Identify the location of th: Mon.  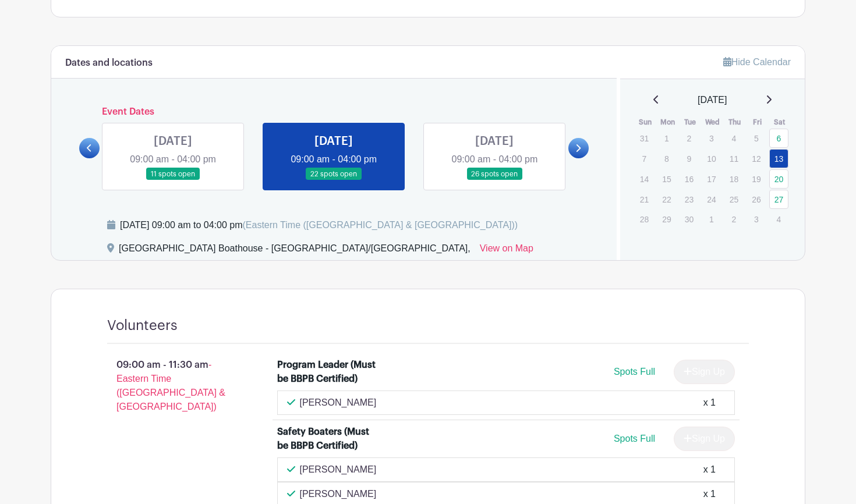
(668, 122).